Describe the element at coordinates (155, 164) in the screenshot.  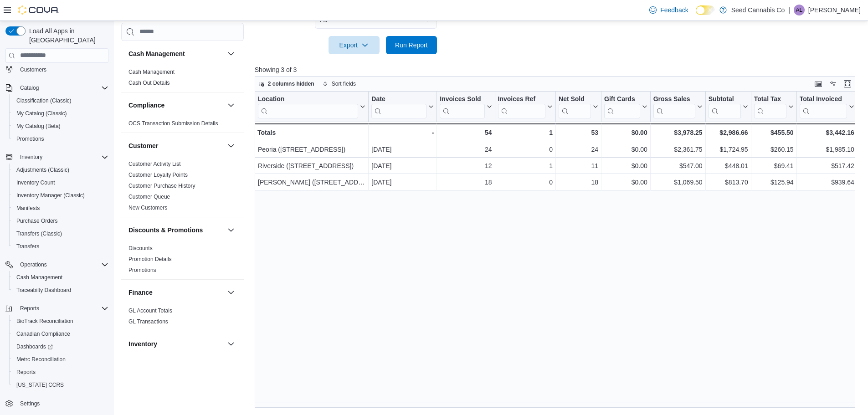
I see `span: Customer Activity List` at that location.